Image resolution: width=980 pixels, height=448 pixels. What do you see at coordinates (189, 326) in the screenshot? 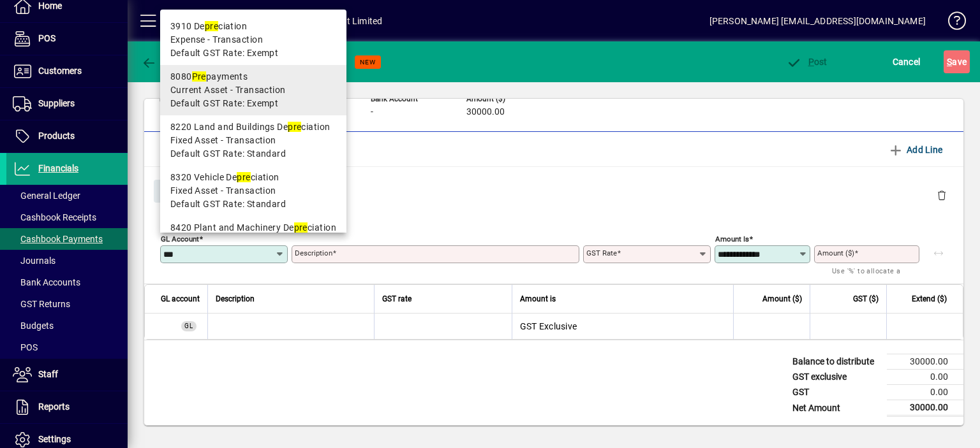
I see `span: GL` at bounding box center [189, 326].